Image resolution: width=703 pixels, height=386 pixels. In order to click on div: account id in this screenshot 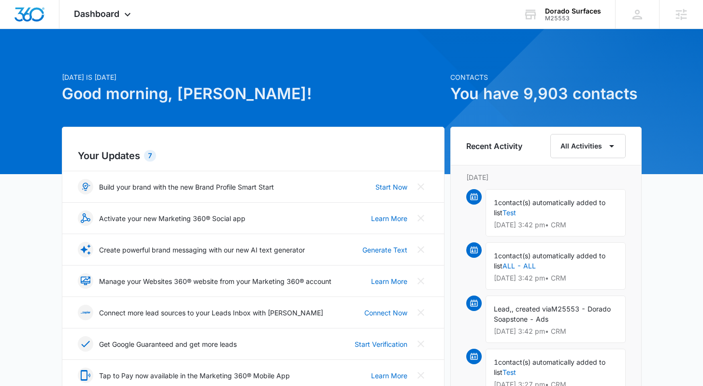, I will do `click(573, 18)`.